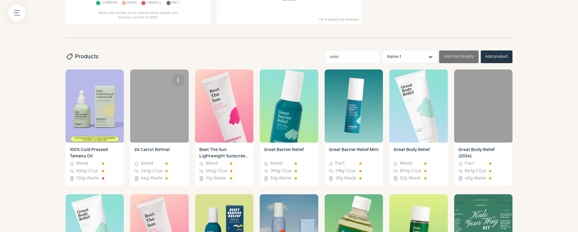 This screenshot has height=232, width=578. What do you see at coordinates (281, 178) in the screenshot?
I see `span: 53g Waste` at bounding box center [281, 178].